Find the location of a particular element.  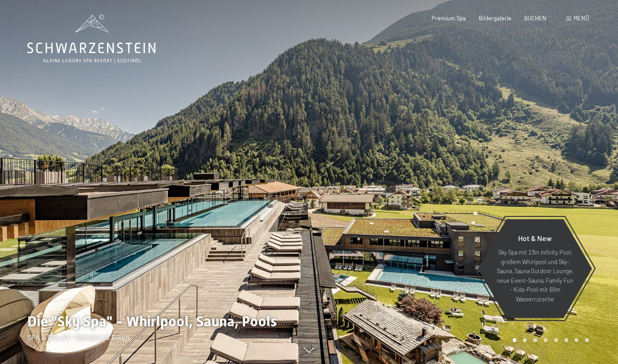

span: BUCHEN is located at coordinates (535, 18).